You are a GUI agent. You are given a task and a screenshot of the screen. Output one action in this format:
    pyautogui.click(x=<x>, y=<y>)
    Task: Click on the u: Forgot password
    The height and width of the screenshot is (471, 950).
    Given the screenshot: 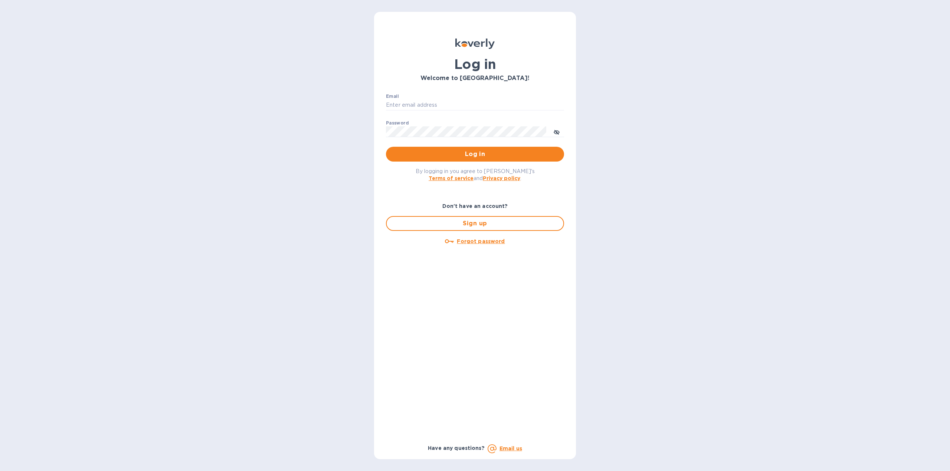 What is the action you would take?
    pyautogui.click(x=480, y=241)
    